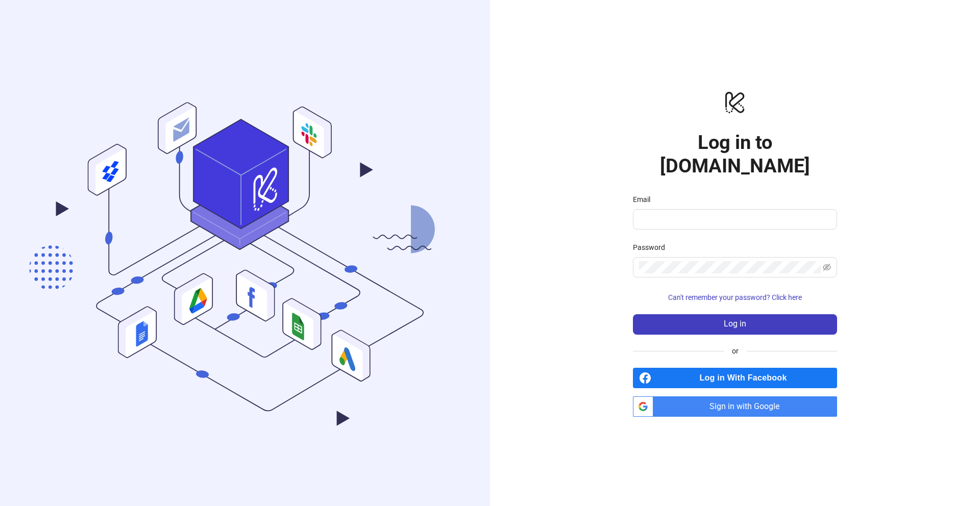 This screenshot has height=506, width=980. Describe the element at coordinates (735, 298) in the screenshot. I see `button: Can't remember your password? Click here` at that location.